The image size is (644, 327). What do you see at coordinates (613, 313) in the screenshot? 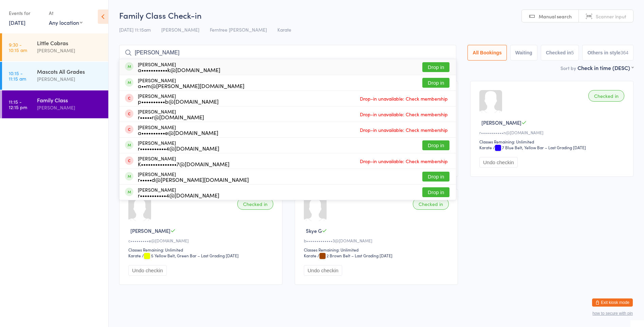
I see `button: how to secure with pin` at bounding box center [613, 313].